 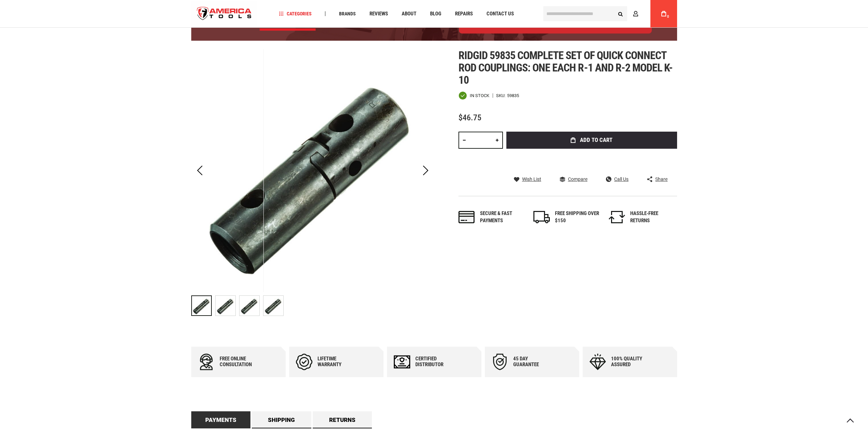 I want to click on div: Free online consultation, so click(x=240, y=362).